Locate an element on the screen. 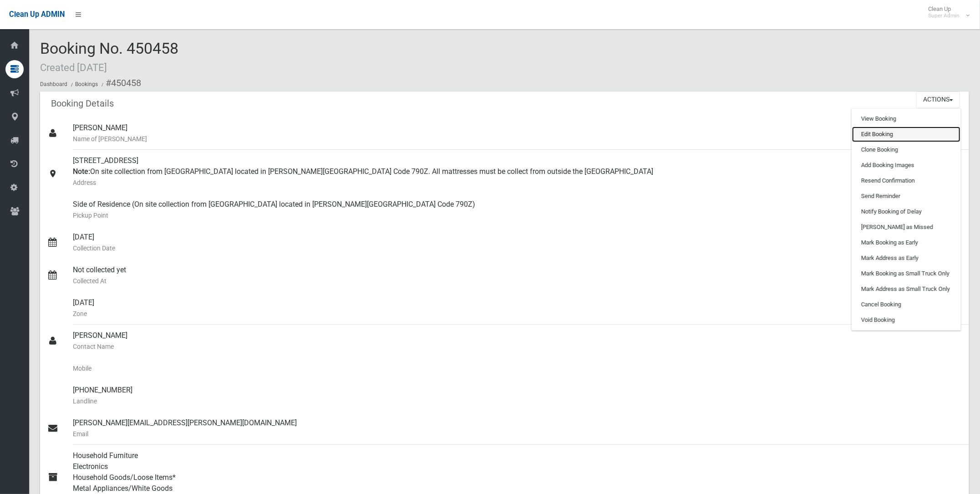 Image resolution: width=980 pixels, height=494 pixels. a: Mark Address as Early is located at coordinates (906, 258).